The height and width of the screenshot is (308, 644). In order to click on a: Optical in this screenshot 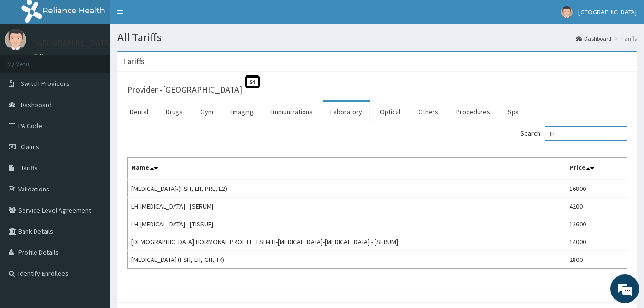, I will do `click(390, 112)`.